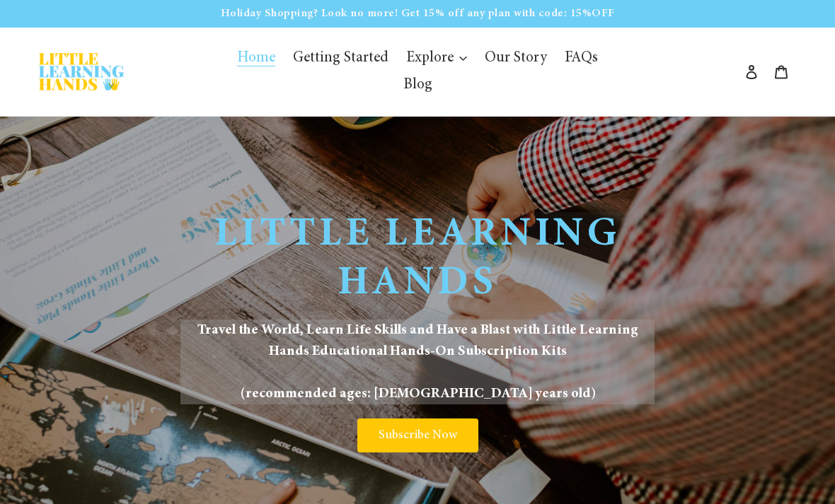 The image size is (835, 504). What do you see at coordinates (417, 260) in the screenshot?
I see `span: Little Learning Hands` at bounding box center [417, 260].